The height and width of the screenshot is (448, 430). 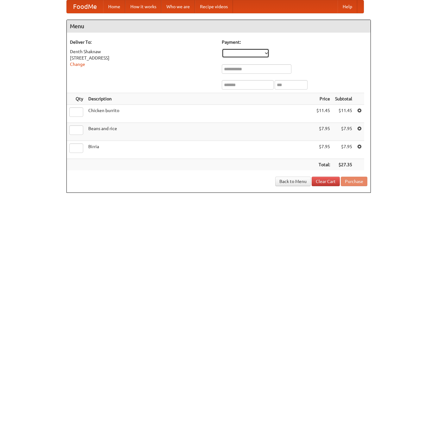 I want to click on a: Clear Cart, so click(x=326, y=181).